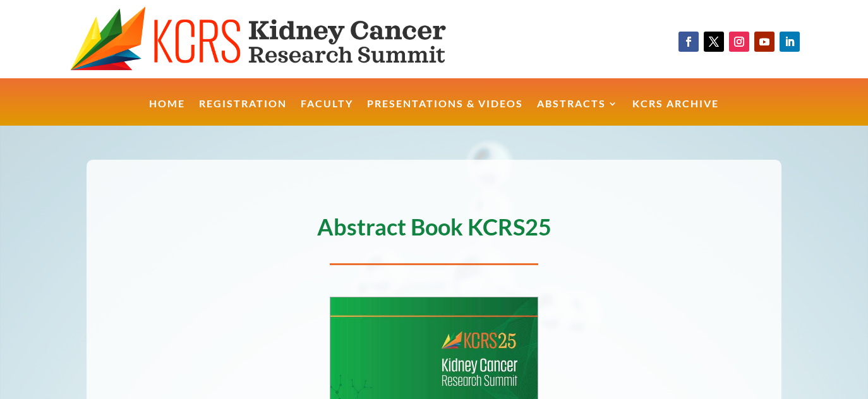 The height and width of the screenshot is (399, 868). What do you see at coordinates (577, 113) in the screenshot?
I see `a: Abstracts` at bounding box center [577, 113].